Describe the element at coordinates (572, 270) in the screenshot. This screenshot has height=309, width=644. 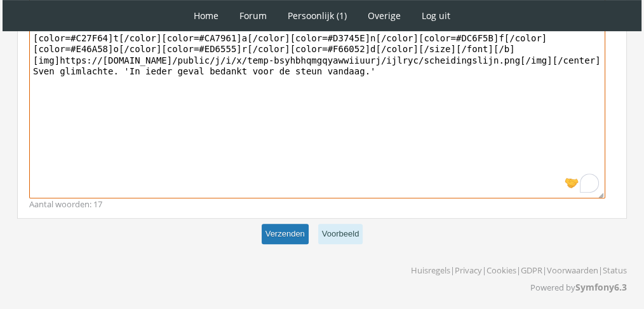
I see `a: Voorwaarden` at that location.